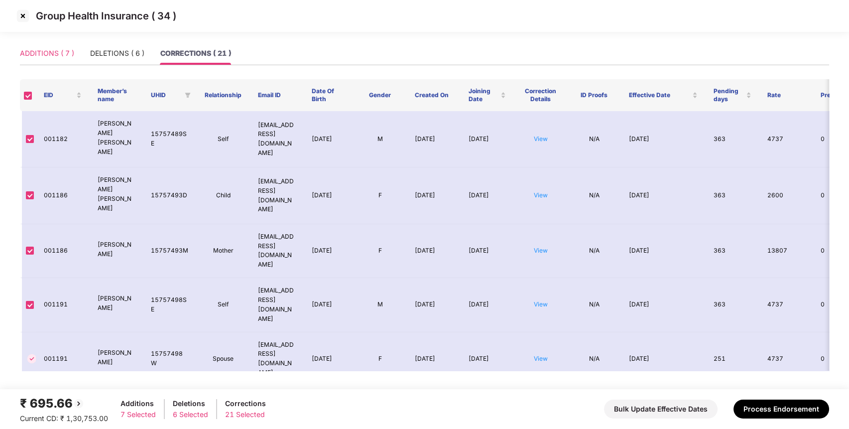 The height and width of the screenshot is (429, 849). I want to click on img: svg+xml;base64,PHN2ZyBpZD0iQ3Jvc3MtMzJ4MzIiIHhtbG5zPSJodHRwOi8vd3d3LnczLm9yZy8yMDAwL3N2ZyIgd2lkdG..., so click(23, 16).